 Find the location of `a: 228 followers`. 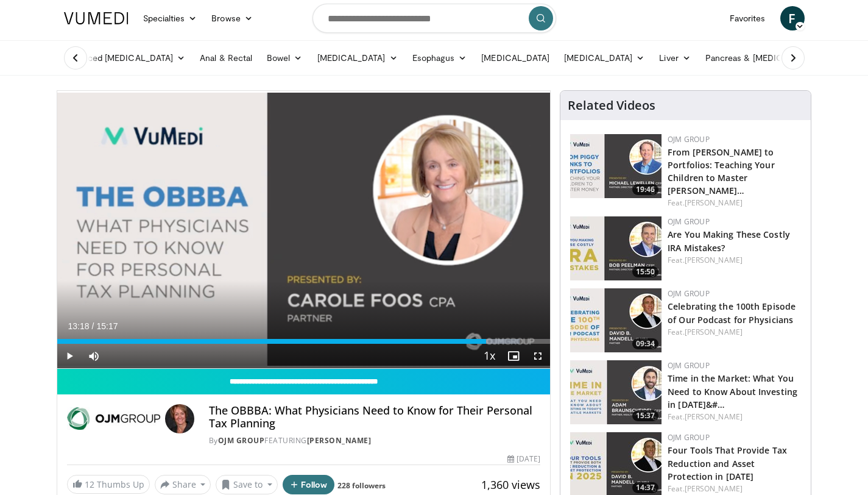

a: 228 followers is located at coordinates (362, 485).